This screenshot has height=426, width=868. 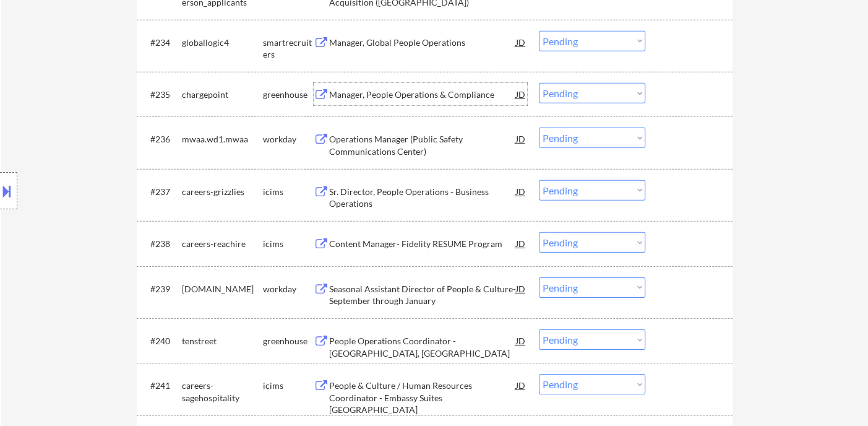 I want to click on div: #234, so click(x=161, y=43).